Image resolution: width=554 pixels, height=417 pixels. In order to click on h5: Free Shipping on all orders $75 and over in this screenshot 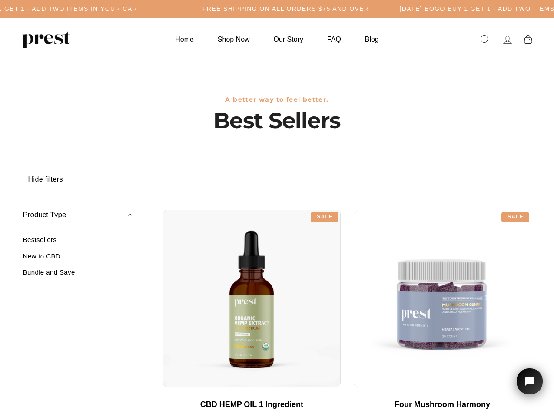, I will do `click(286, 9)`.